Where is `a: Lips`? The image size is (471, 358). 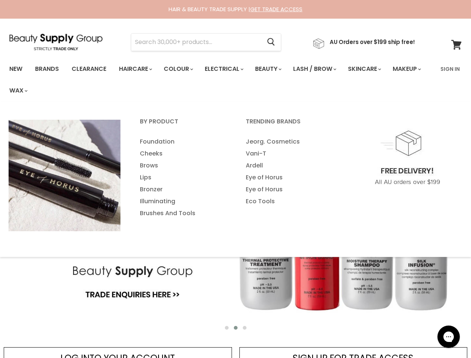 a: Lips is located at coordinates (183, 177).